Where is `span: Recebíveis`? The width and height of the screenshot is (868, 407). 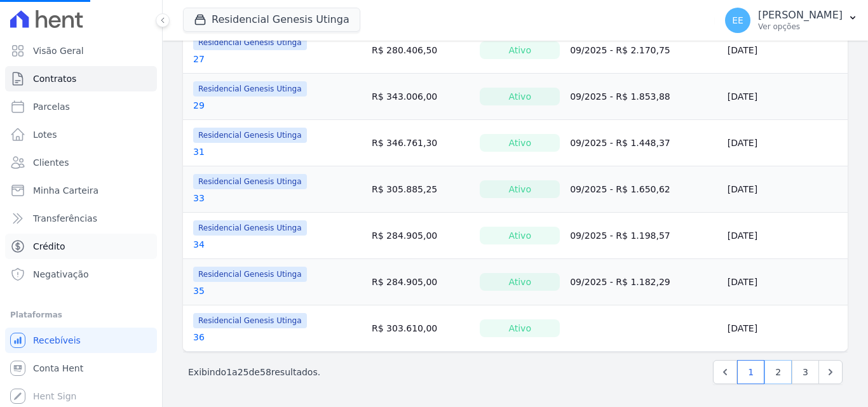 span: Recebíveis is located at coordinates (56, 341).